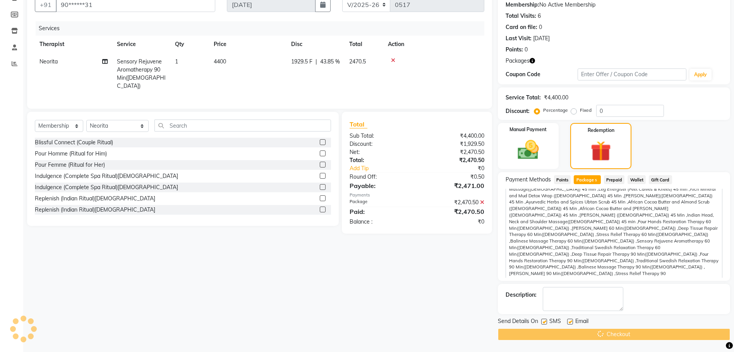 The height and width of the screenshot is (352, 734). I want to click on div: Package, so click(380, 202).